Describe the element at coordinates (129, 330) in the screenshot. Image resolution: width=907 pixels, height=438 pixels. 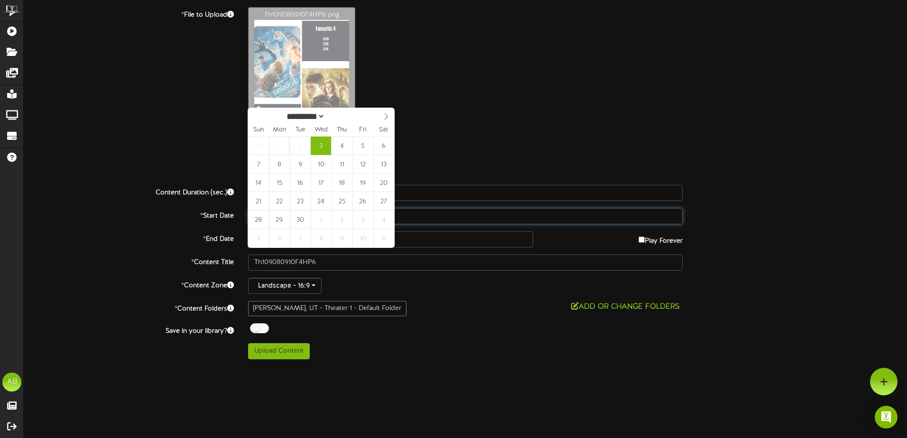
I see `label: Save in your library?` at that location.